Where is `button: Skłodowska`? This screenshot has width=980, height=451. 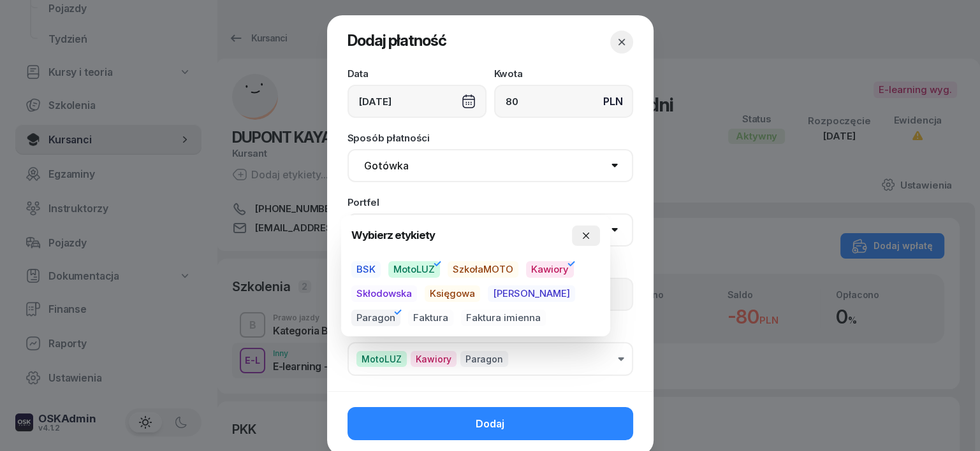
button: Skłodowska is located at coordinates (384, 294).